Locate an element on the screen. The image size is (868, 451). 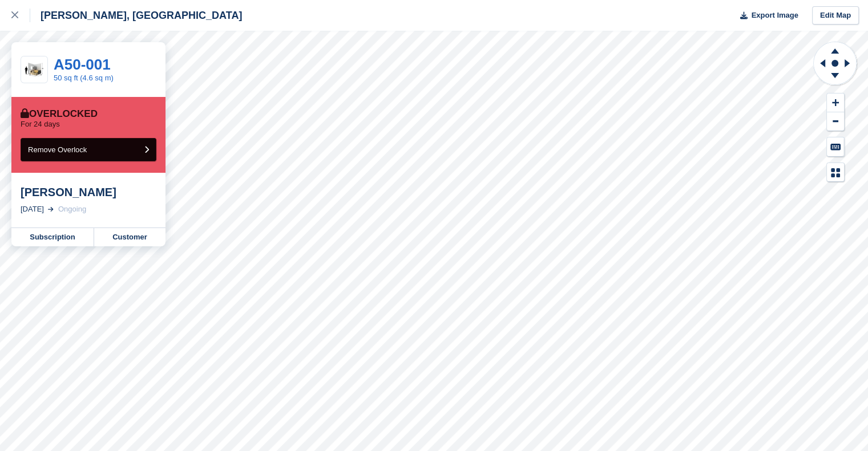
a: Edit Map is located at coordinates (836, 15).